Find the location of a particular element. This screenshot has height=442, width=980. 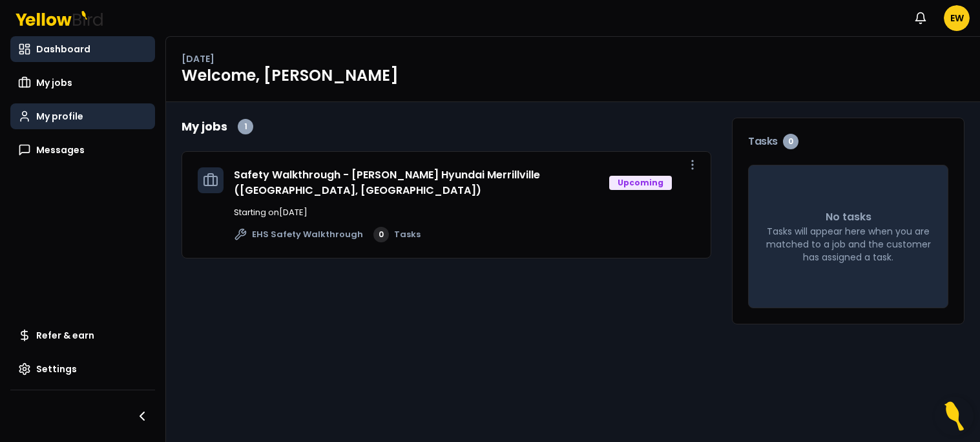

a: Settings is located at coordinates (83, 369).